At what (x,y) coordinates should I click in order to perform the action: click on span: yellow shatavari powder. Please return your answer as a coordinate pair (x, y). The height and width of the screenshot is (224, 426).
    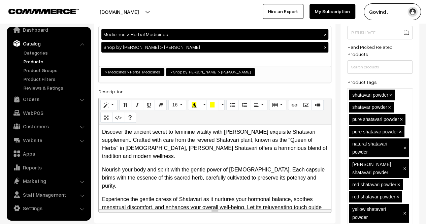
    Looking at the image, I should click on (369, 213).